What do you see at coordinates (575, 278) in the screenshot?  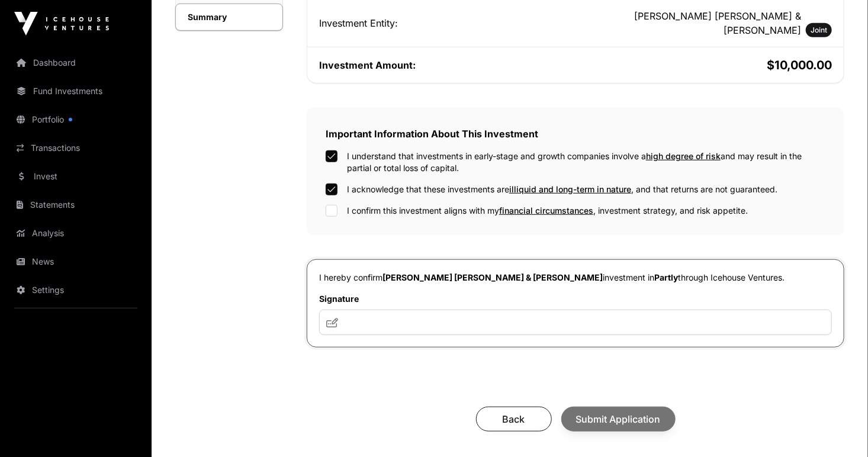 I see `p: I hereby confirm investment in through Icehouse Ventures.` at bounding box center [575, 278].